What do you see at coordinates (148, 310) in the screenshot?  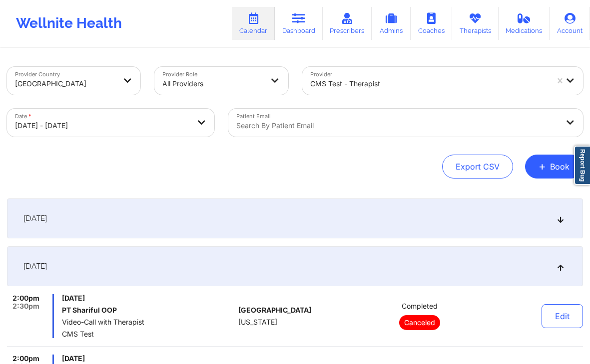 I see `h6: PT Shariful OOP` at bounding box center [148, 310].